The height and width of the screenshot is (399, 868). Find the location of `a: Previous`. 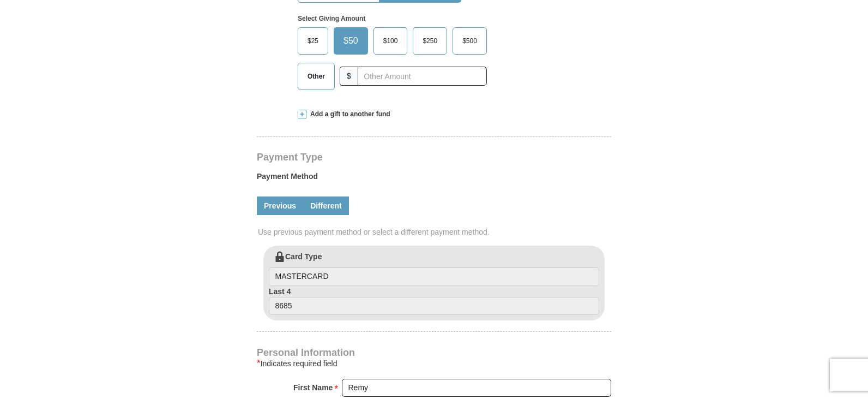

a: Previous is located at coordinates (279, 205).